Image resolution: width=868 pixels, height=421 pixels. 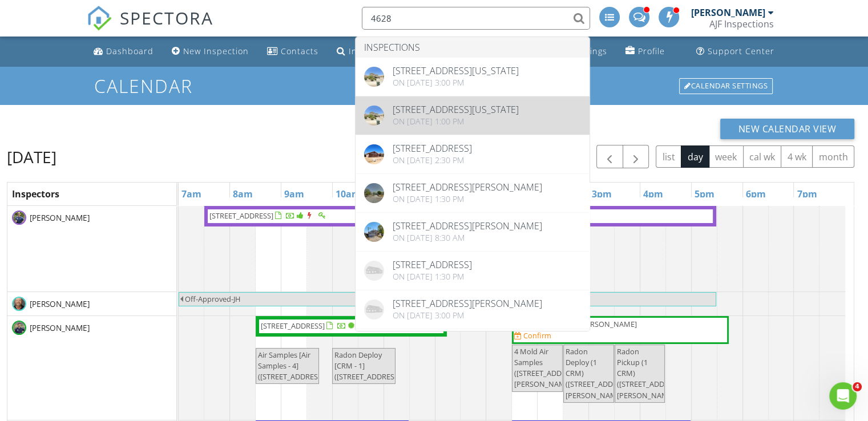 What do you see at coordinates (797, 156) in the screenshot?
I see `button: 4 wk` at bounding box center [797, 156].